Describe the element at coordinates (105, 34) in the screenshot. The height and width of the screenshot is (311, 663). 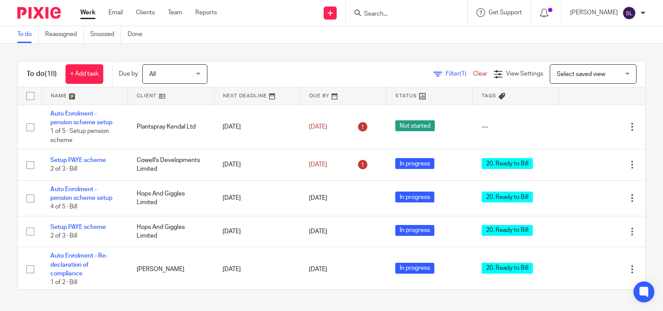
I see `a: Snoozed` at that location.